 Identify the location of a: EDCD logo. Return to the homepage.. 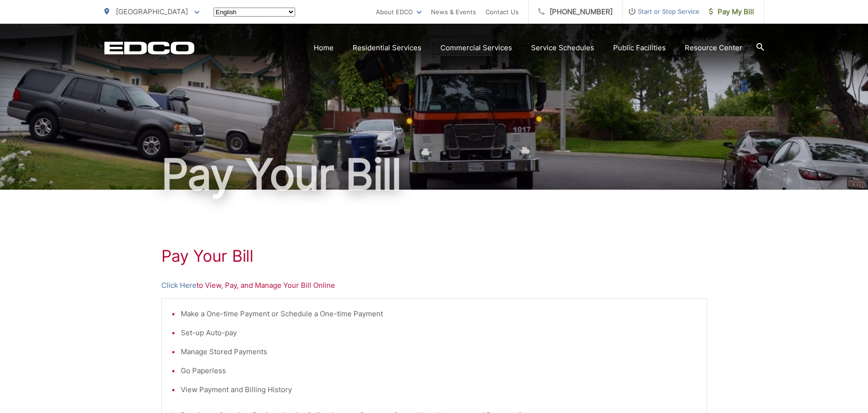
(149, 48).